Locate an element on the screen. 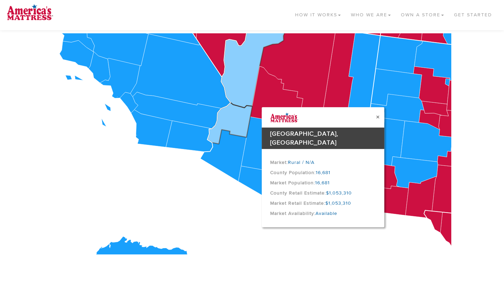  b: Market: is located at coordinates (279, 163).